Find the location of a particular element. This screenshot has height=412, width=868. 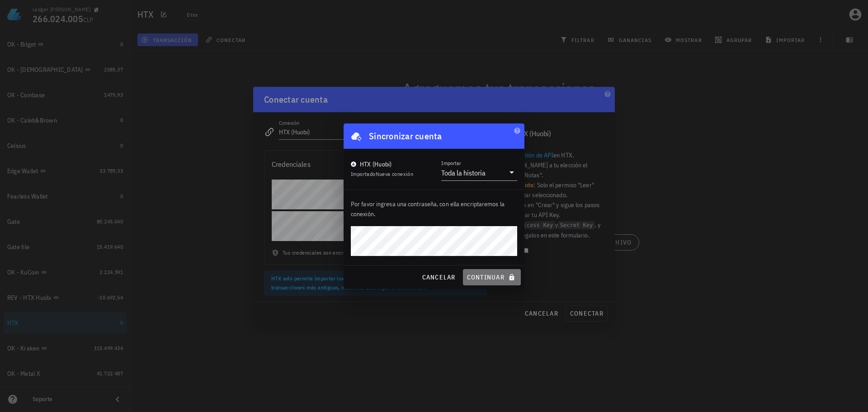

div: Sincronizar cuenta is located at coordinates (406, 136).